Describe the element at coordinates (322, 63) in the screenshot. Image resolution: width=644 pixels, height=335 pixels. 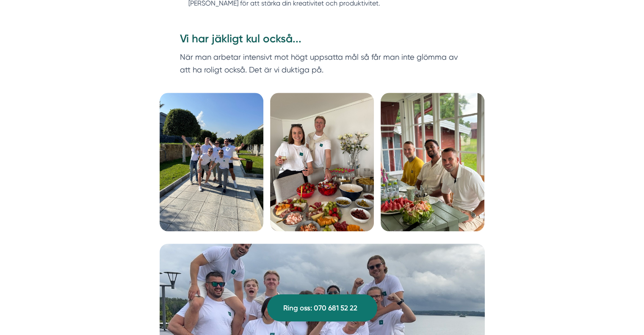
I see `p: När man arbetar intensivt mot högt uppsatta mål så får man inte glömma av att ha roligt också. De...` at that location.